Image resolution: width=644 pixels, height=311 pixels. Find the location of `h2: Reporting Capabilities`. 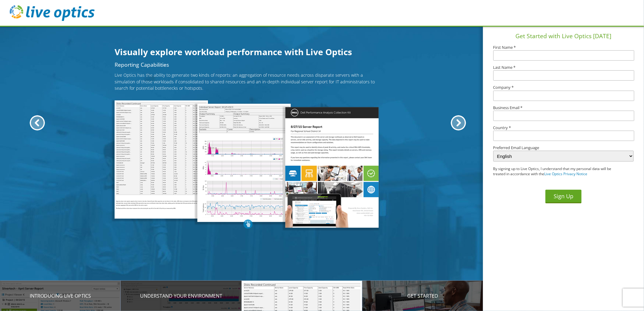

h2: Reporting Capabilities is located at coordinates (248, 65).